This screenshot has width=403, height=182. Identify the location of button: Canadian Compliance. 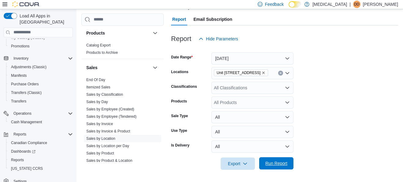
(41, 143).